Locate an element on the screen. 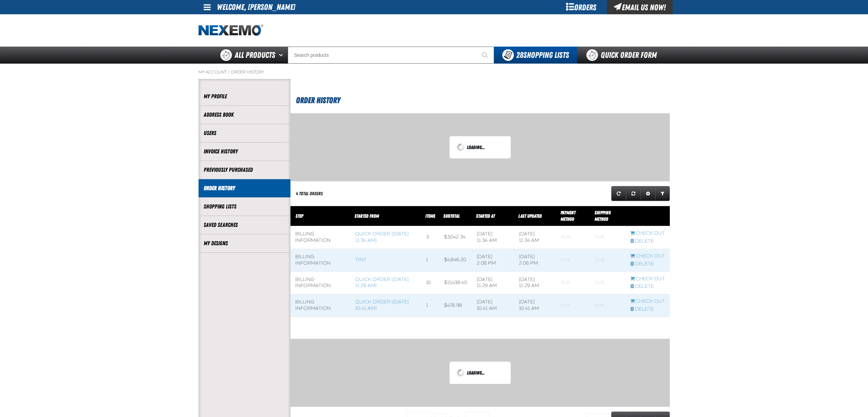  strong: 28 is located at coordinates (520, 55).